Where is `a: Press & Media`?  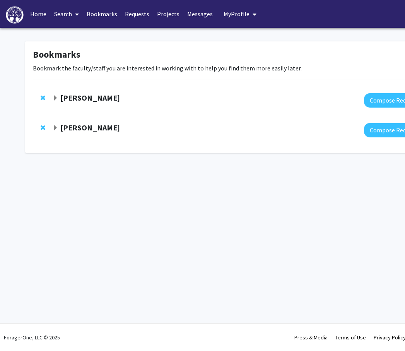
a: Press & Media is located at coordinates (311, 337).